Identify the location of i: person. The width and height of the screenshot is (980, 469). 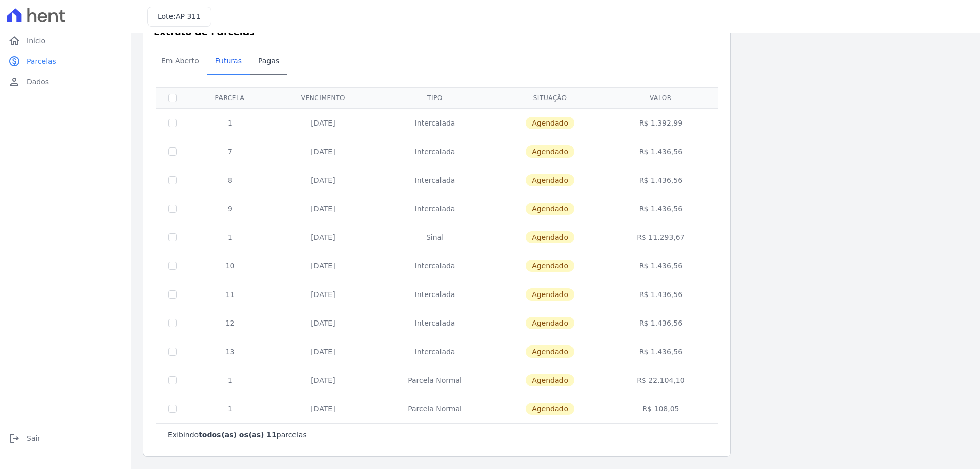
(14, 81).